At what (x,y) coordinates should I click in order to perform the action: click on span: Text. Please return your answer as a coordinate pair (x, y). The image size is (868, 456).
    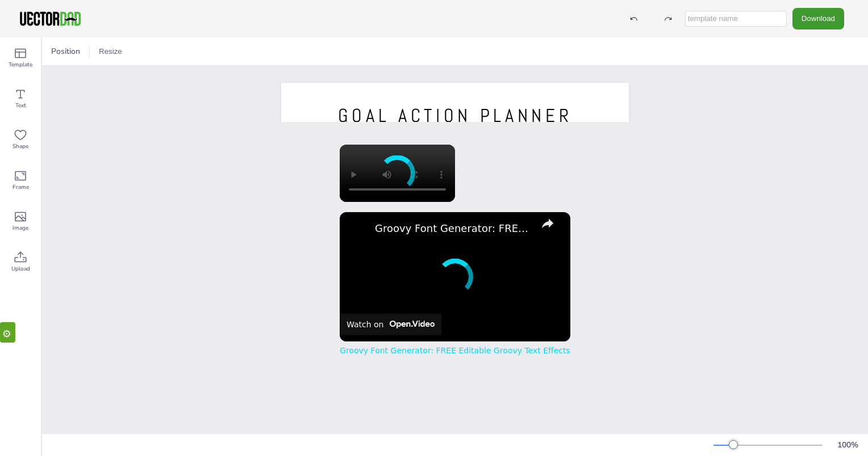
    Looking at the image, I should click on (20, 106).